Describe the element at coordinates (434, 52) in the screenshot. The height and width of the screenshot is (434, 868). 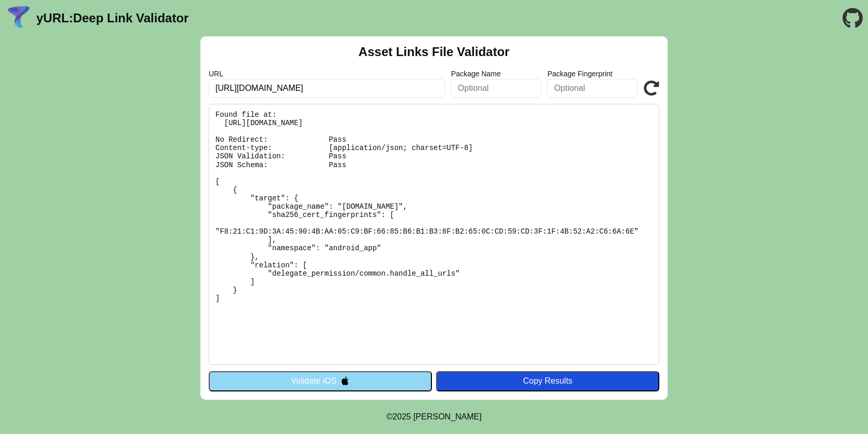
I see `h2: Asset Links File Validator` at that location.